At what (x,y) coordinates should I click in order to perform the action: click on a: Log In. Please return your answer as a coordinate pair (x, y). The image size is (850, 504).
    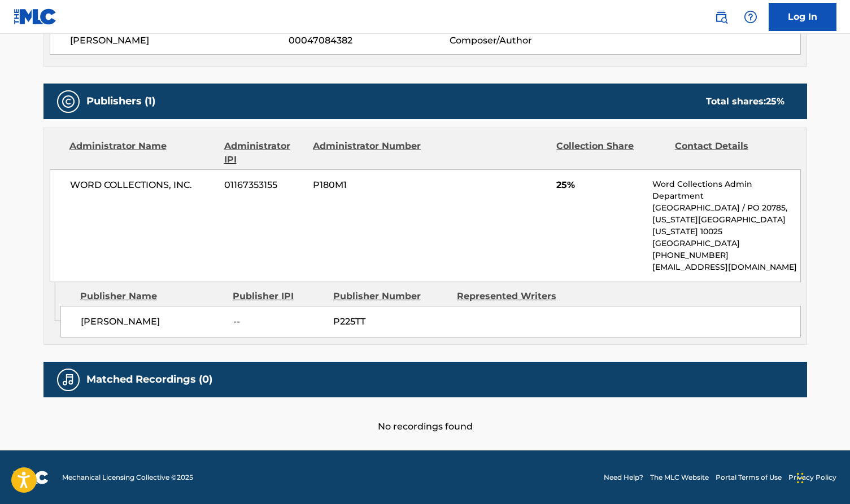
    Looking at the image, I should click on (803, 17).